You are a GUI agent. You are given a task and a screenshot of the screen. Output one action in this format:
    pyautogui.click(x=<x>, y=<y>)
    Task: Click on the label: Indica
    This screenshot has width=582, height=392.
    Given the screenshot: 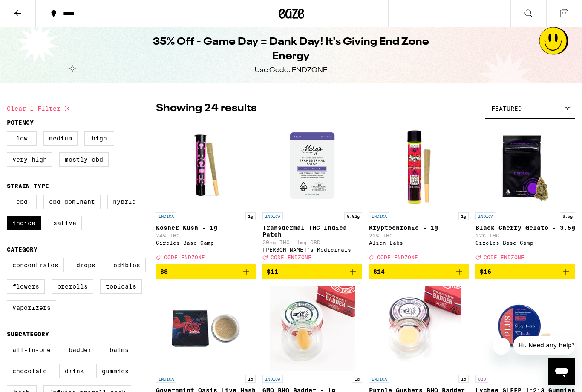 What is the action you would take?
    pyautogui.click(x=24, y=223)
    